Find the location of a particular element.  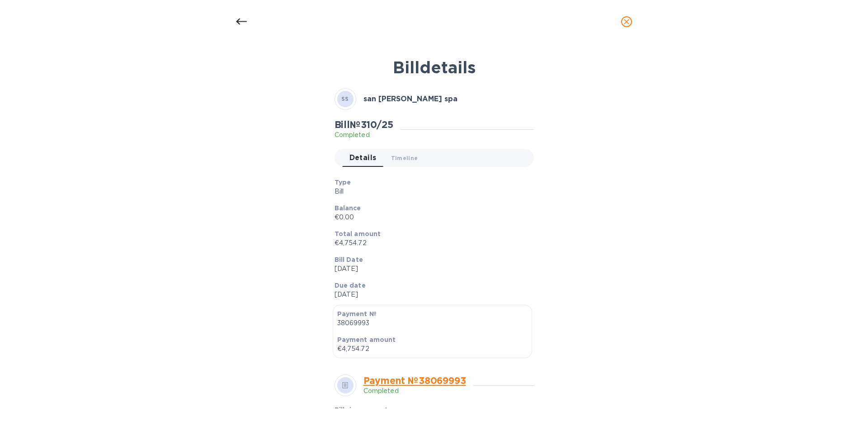

p: Bill is located at coordinates (431, 191).